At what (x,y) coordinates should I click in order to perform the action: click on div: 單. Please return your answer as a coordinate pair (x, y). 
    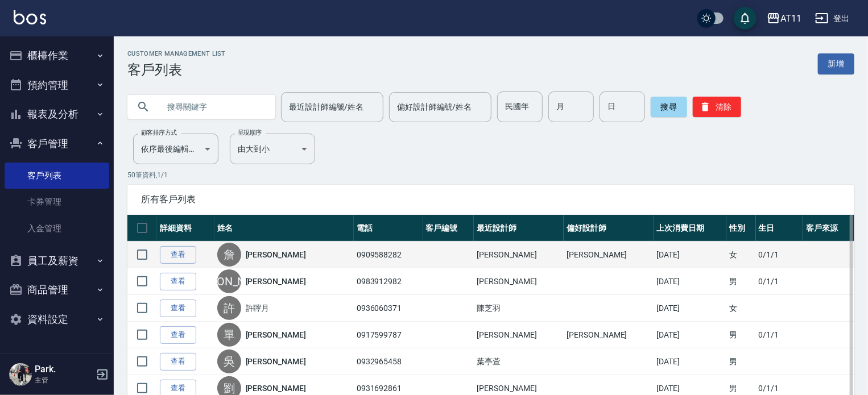
    Looking at the image, I should click on (229, 334).